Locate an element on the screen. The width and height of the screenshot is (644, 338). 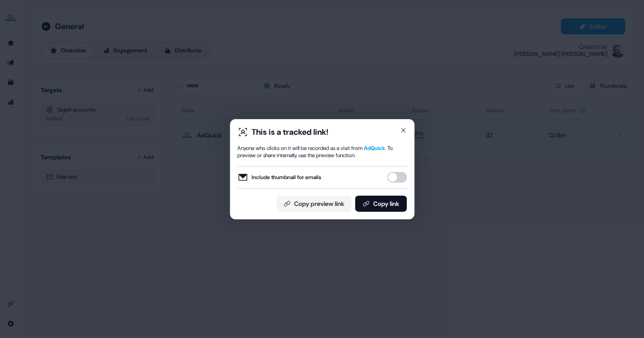
button: Copy link is located at coordinates (381, 203).